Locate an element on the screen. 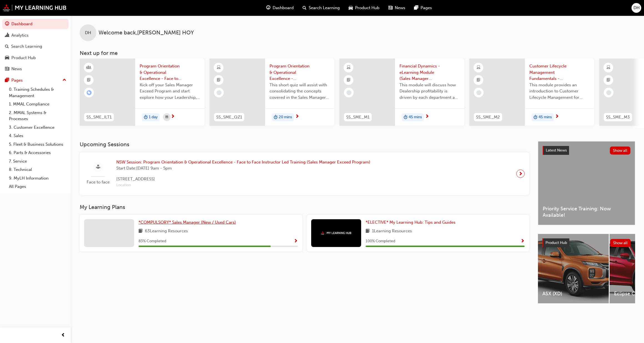 This screenshot has width=644, height=343. a: guage-iconDashboard is located at coordinates (280, 8).